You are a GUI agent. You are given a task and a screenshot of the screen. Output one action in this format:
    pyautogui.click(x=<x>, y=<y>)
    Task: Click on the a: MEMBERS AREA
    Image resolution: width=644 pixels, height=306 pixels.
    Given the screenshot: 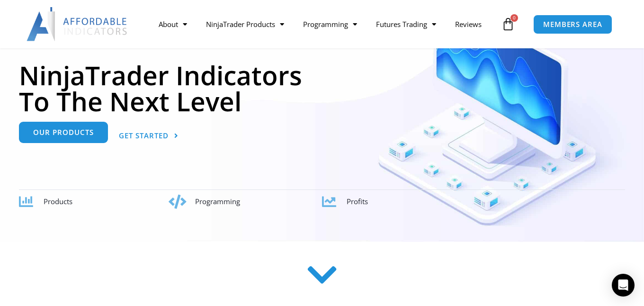 What is the action you would take?
    pyautogui.click(x=572, y=24)
    